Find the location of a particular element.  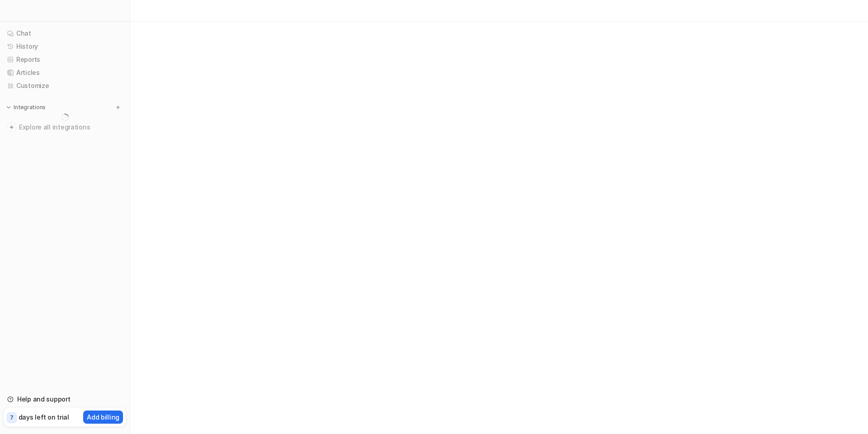

p: days left on trial is located at coordinates (44, 418).